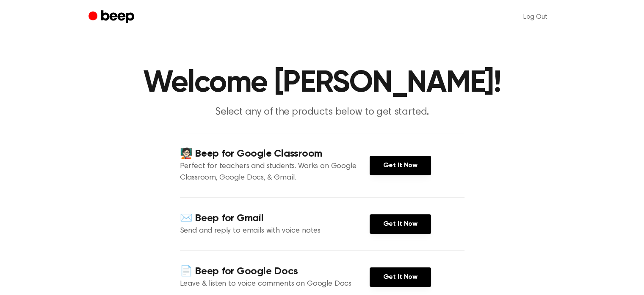 The width and height of the screenshot is (644, 295). I want to click on p: Send and reply to emails with voice notes, so click(275, 231).